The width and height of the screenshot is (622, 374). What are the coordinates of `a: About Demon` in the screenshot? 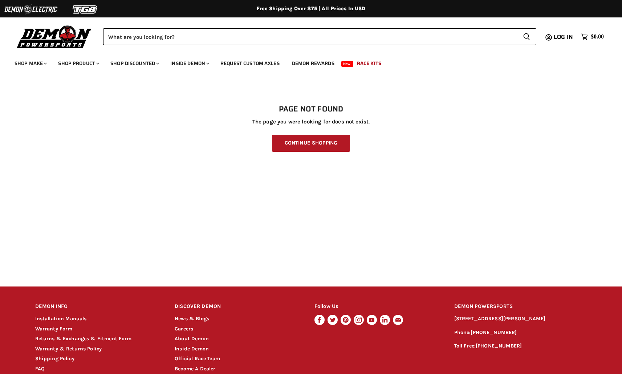 It's located at (192, 338).